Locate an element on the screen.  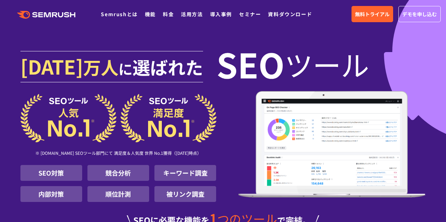
span: 万人 is located at coordinates (101, 67).